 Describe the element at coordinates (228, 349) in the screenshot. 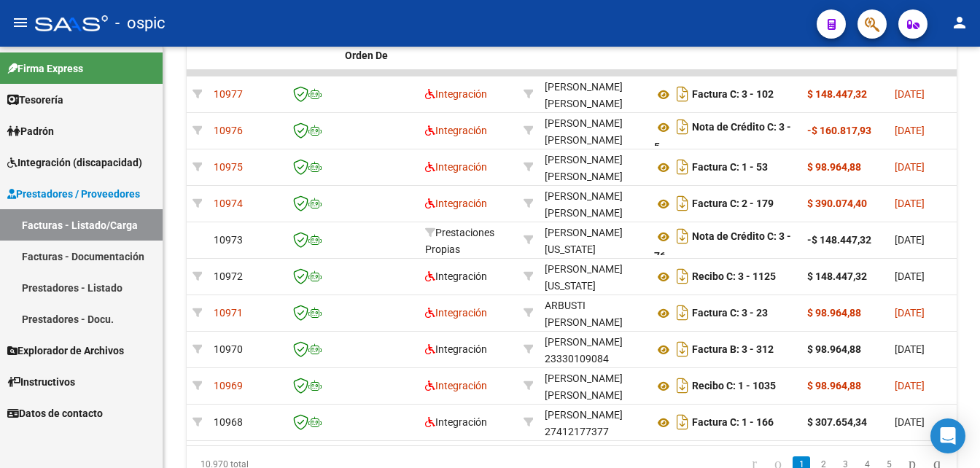

I see `span: 10970` at that location.